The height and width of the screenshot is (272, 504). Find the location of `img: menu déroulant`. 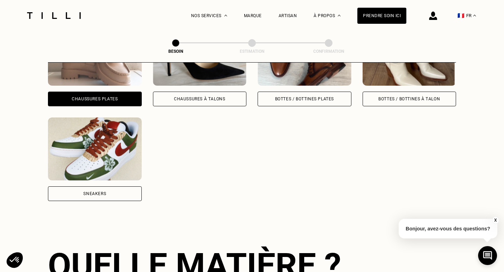

img: menu déroulant is located at coordinates (475, 15).